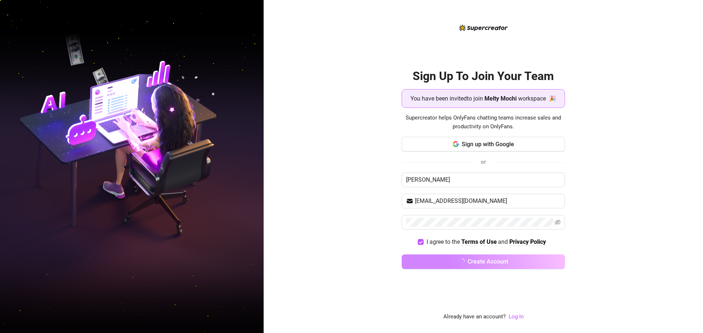 This screenshot has height=333, width=703. What do you see at coordinates (483, 76) in the screenshot?
I see `h2: Sign Up To Join Your Team` at bounding box center [483, 76].